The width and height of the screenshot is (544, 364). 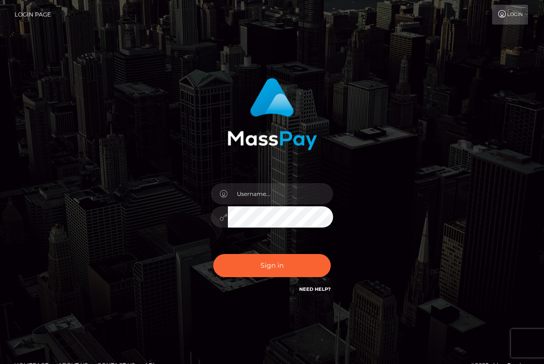 I want to click on a: Login Page, so click(x=33, y=15).